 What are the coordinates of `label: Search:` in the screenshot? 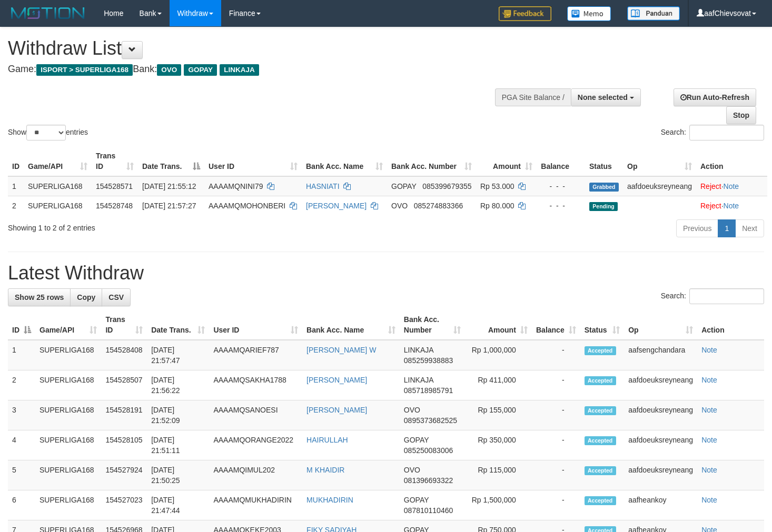 It's located at (713, 296).